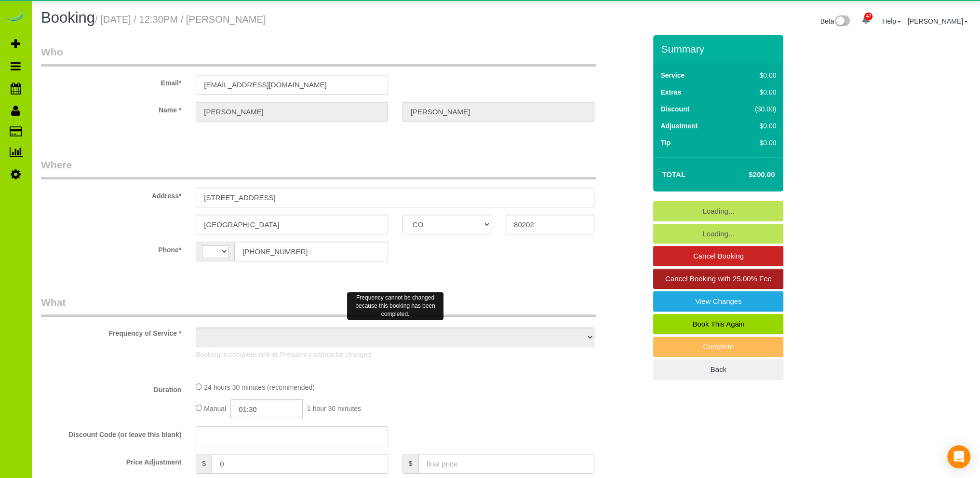  Describe the element at coordinates (718, 324) in the screenshot. I see `a: Book This Again` at that location.